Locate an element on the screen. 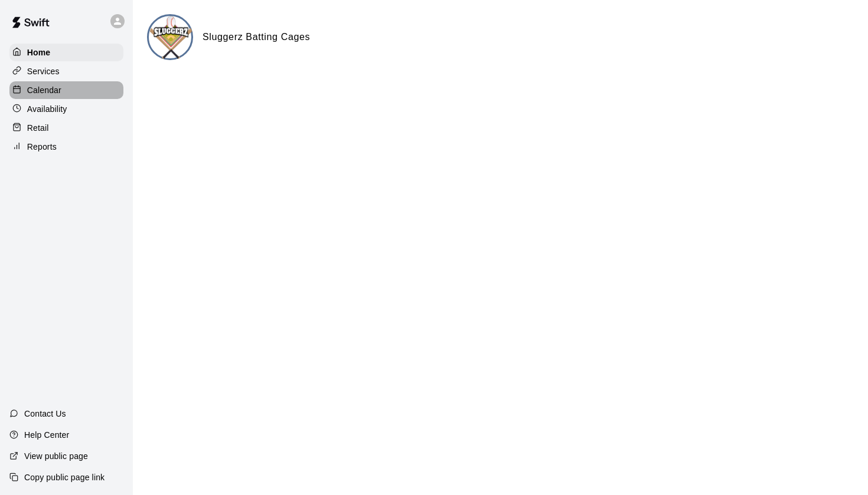 Image resolution: width=868 pixels, height=495 pixels. a: Calendar is located at coordinates (66, 90).